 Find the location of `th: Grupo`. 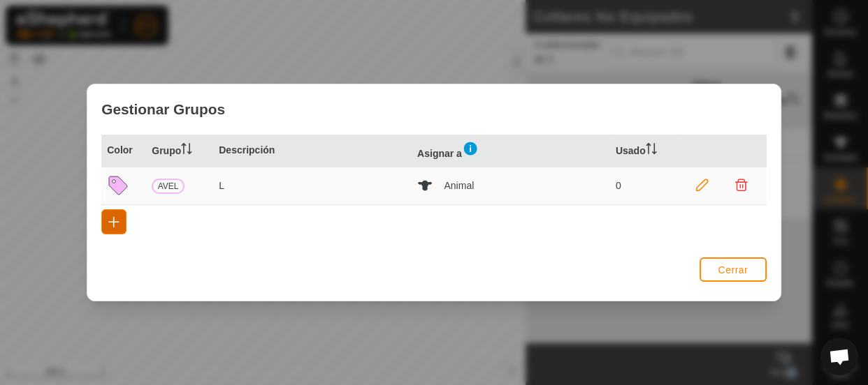

th: Grupo is located at coordinates (179, 151).